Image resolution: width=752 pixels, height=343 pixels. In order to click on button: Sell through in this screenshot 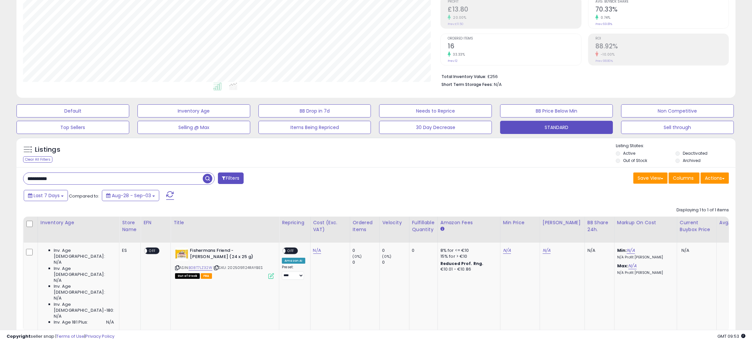, I will do `click(677, 128)`.